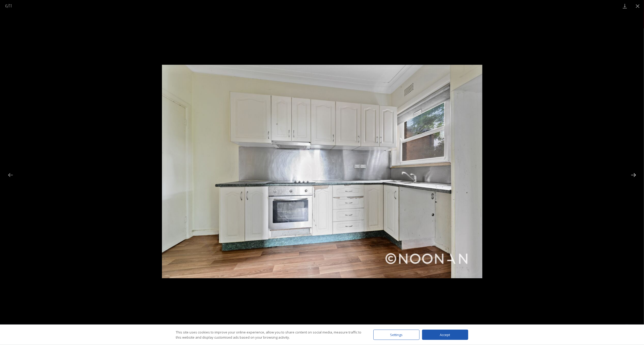 This screenshot has height=345, width=644. I want to click on img: Property Gallery, so click(322, 172).